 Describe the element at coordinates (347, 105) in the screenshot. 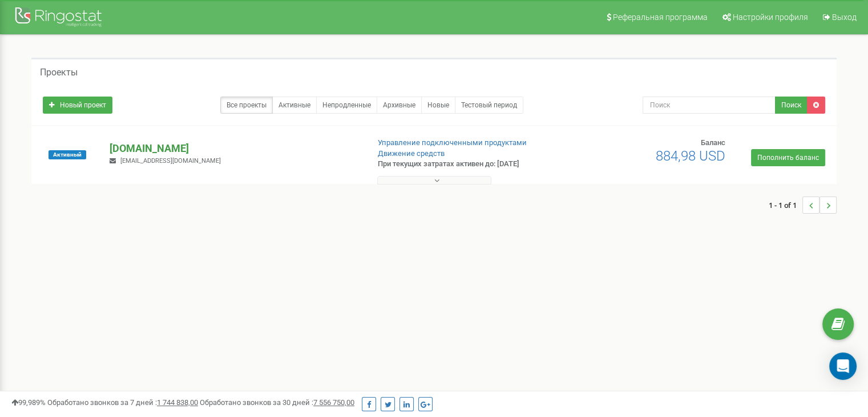

I see `a: Непродленные` at that location.